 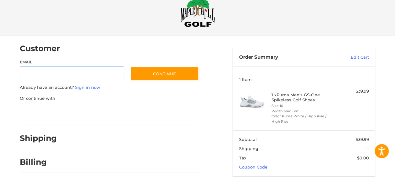 I want to click on h4: 1 x Puma Men's GS-One Spikeless Golf Shoes, so click(x=303, y=97).